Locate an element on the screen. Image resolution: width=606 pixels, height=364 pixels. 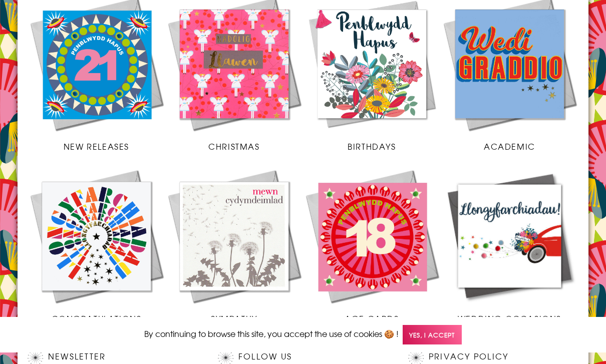
span: New Releases is located at coordinates (96, 146).